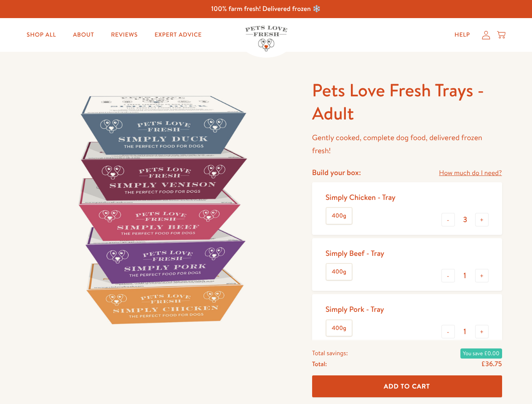 This screenshot has width=532, height=404. Describe the element at coordinates (266, 38) in the screenshot. I see `img: Pets Love Fresh` at that location.